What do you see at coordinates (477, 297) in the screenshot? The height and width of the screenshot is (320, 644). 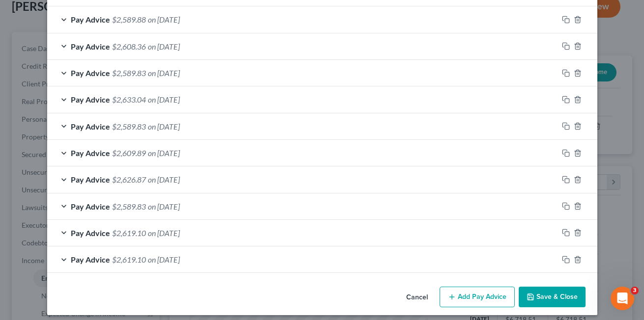 I see `button: Add Pay Advice` at bounding box center [477, 297].